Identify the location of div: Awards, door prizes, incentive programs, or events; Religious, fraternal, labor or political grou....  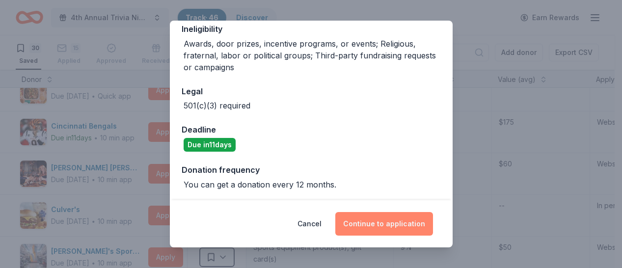
(312, 55).